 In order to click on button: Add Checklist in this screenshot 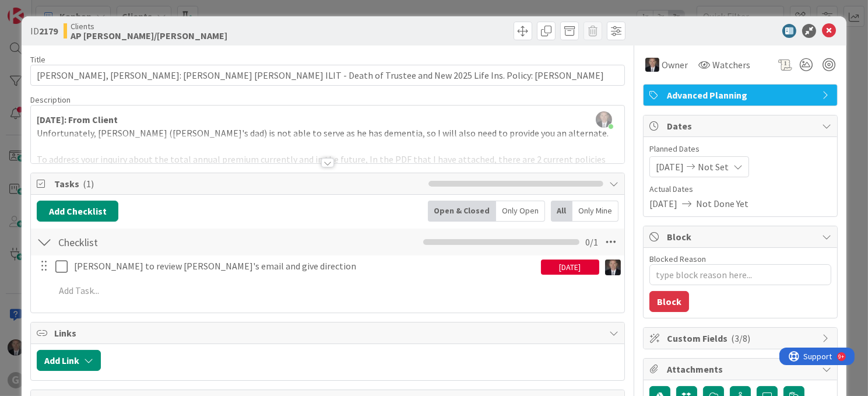, I will do `click(78, 211)`.